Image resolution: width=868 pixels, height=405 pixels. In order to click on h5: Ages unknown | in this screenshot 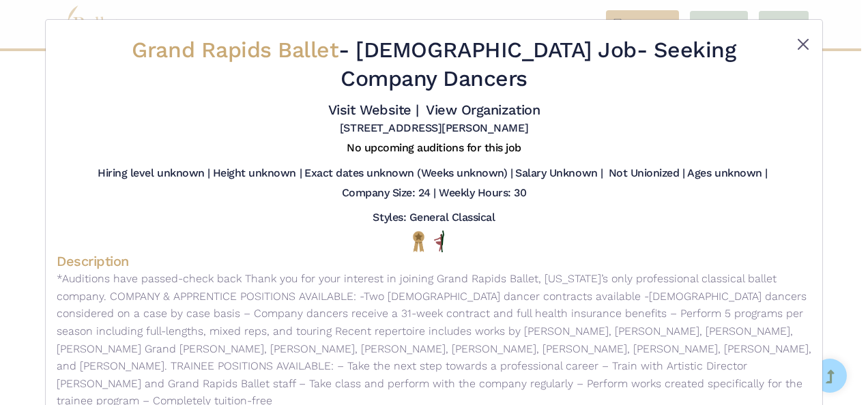, I will do `click(727, 173)`.